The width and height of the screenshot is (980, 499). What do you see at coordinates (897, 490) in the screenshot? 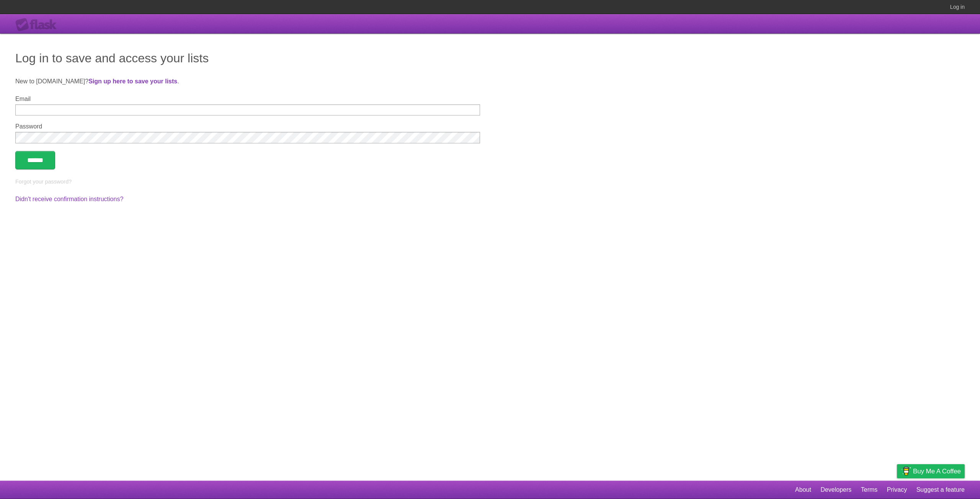
I see `a: Privacy` at bounding box center [897, 490].